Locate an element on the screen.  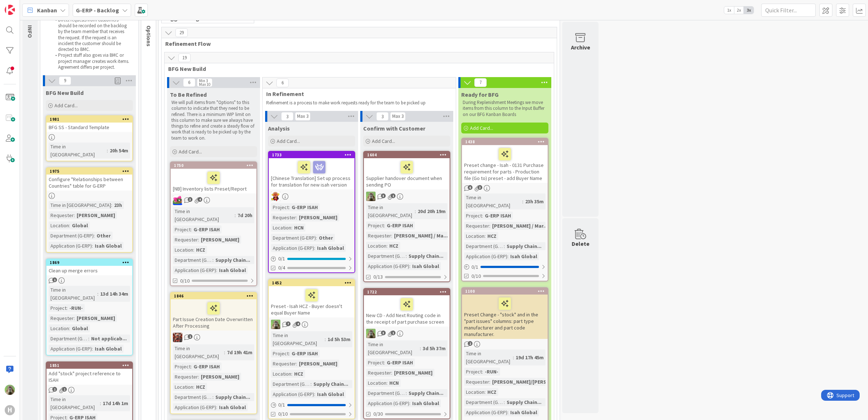
div: Not applicab... is located at coordinates (109, 338).